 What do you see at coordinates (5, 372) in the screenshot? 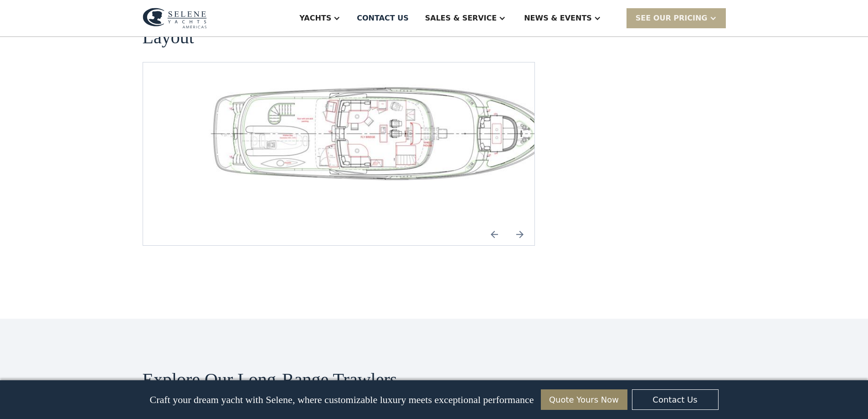
I see `input: Yes, I’d like to receive SMS updates.Reply STOP to unsubscribe at any time.` at bounding box center [5, 372].